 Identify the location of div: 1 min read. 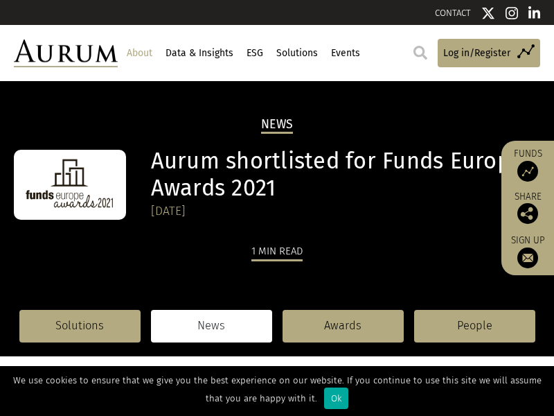
(277, 251).